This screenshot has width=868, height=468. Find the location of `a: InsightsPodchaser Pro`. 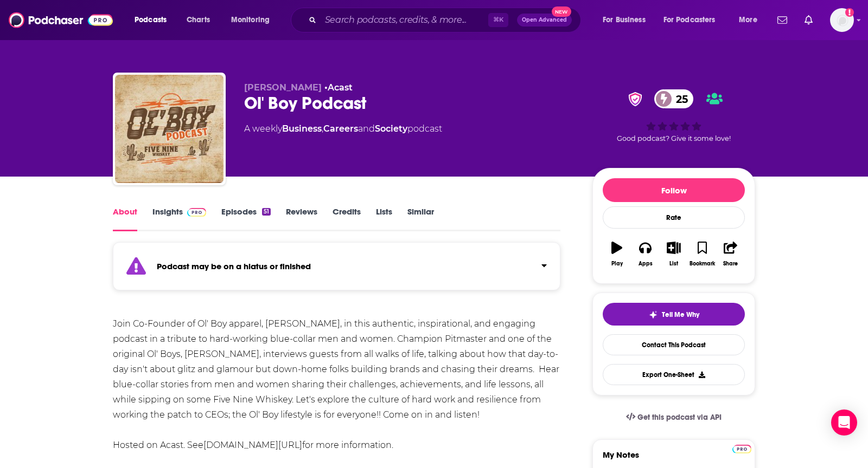

a: InsightsPodchaser Pro is located at coordinates (179, 219).